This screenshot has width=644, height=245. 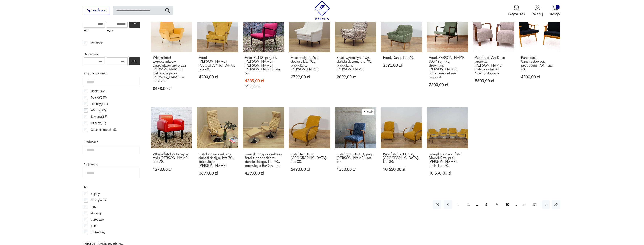 What do you see at coordinates (98, 110) in the screenshot?
I see `p: Włochy ( 72 )` at bounding box center [98, 110].